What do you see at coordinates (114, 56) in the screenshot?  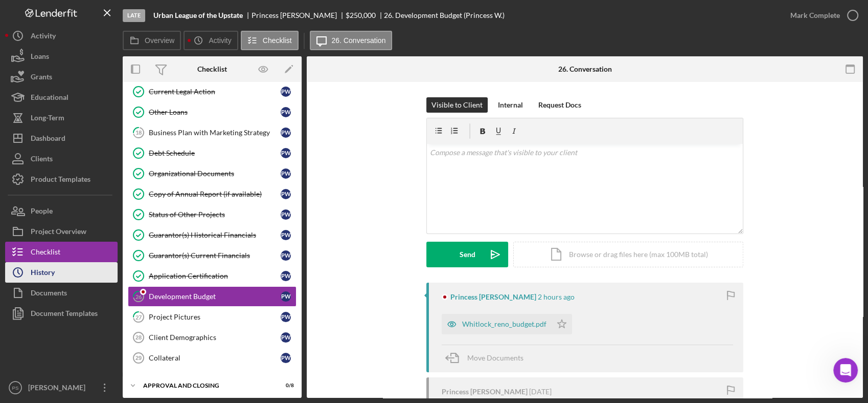 I see `div: Change a Client's Password` at bounding box center [114, 56].